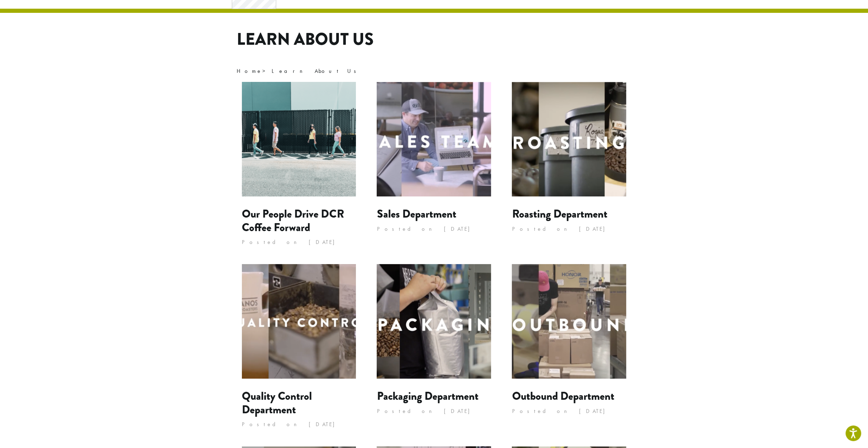  Describe the element at coordinates (559, 214) in the screenshot. I see `a: Roasting Department` at that location.